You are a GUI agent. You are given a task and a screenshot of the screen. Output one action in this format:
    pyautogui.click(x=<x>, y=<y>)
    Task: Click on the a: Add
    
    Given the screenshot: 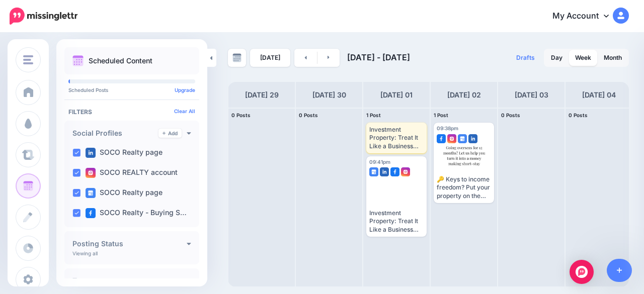 What is the action you would take?
    pyautogui.click(x=170, y=133)
    